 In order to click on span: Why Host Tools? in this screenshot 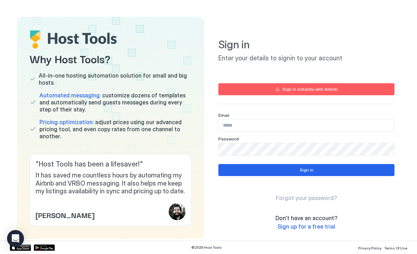, I will do `click(111, 58)`.